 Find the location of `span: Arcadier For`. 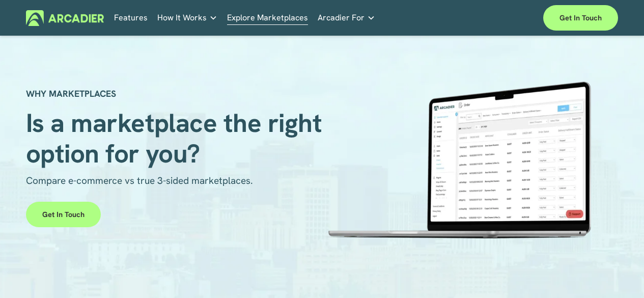

span: Arcadier For is located at coordinates (341, 18).